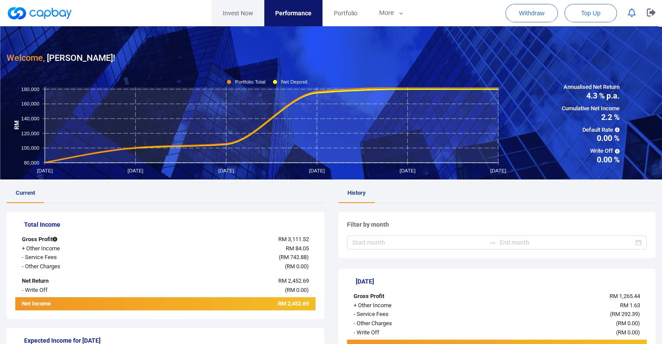 This screenshot has height=344, width=662. I want to click on span: swap-right, so click(493, 242).